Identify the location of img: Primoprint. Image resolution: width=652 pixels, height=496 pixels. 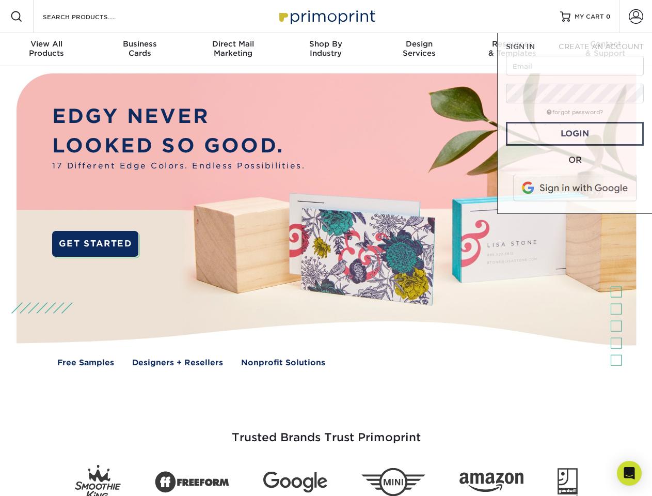
(326, 16).